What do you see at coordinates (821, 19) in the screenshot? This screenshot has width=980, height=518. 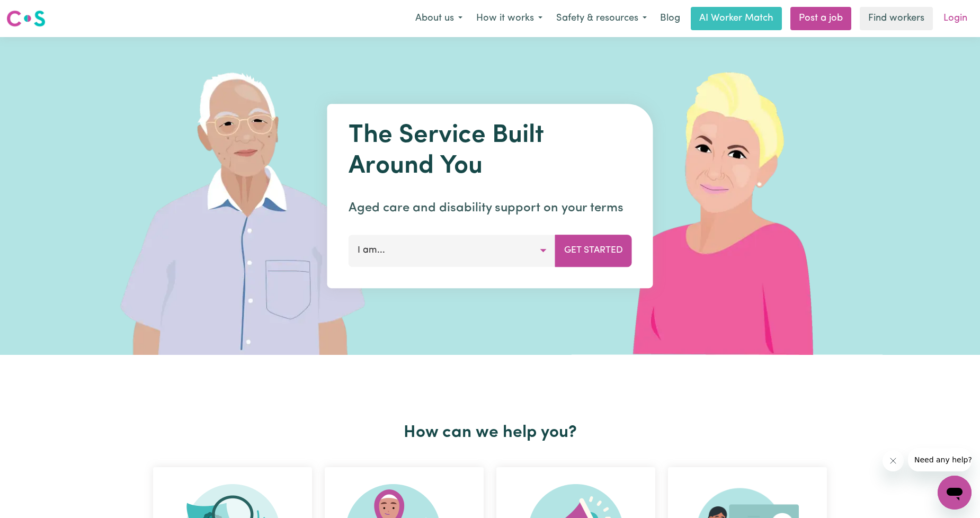 I see `a: Post a job` at bounding box center [821, 19].